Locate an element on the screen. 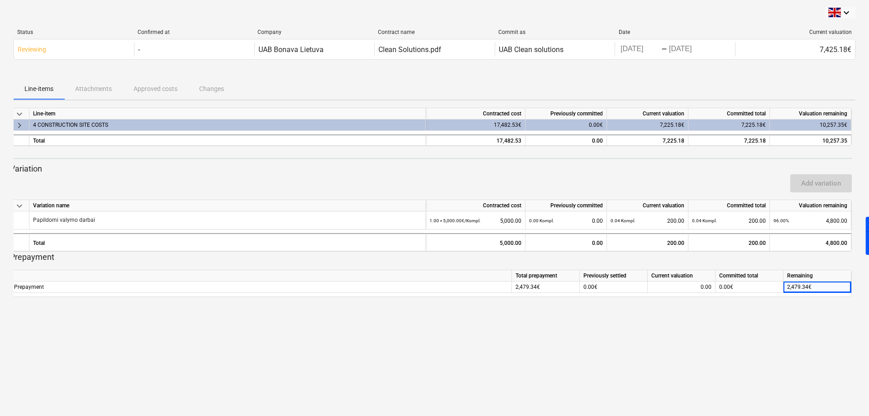 This screenshot has height=416, width=869. div: UAB Clean solutions is located at coordinates (531, 49).